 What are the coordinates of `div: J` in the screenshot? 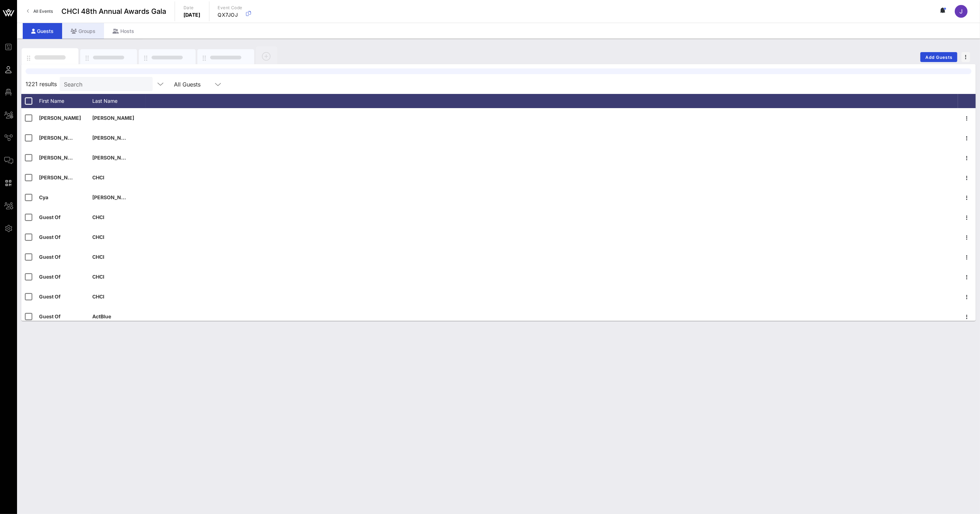 It's located at (961, 11).